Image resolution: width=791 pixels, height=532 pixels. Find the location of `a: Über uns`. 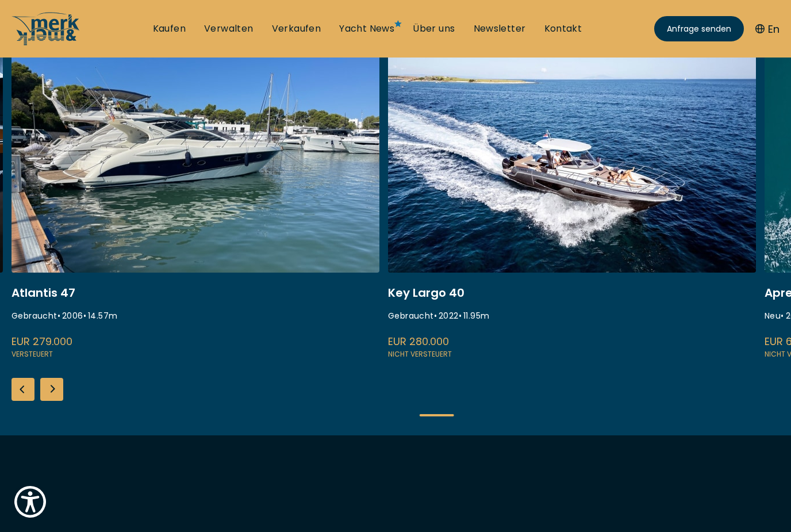

a: Über uns is located at coordinates (433, 29).